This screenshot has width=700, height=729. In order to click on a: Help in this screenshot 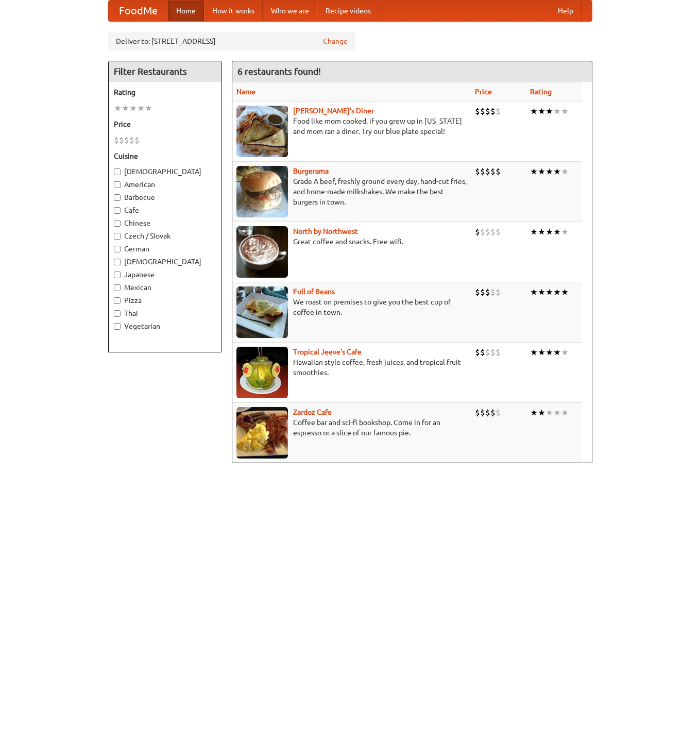, I will do `click(565, 11)`.